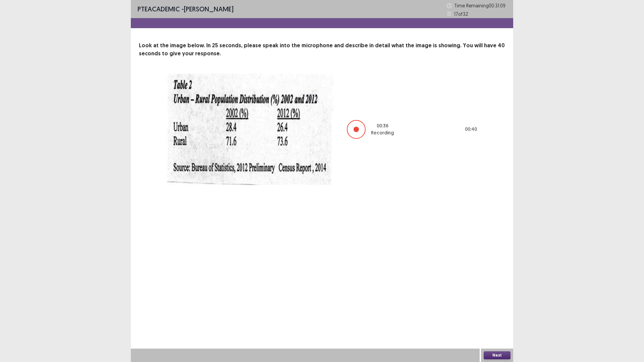 This screenshot has width=644, height=362. Describe the element at coordinates (158, 9) in the screenshot. I see `span: PTE academic` at that location.